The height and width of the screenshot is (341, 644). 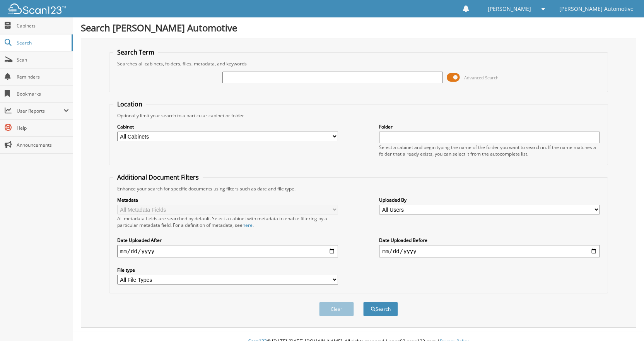 I want to click on span: User Reports, so click(x=40, y=111).